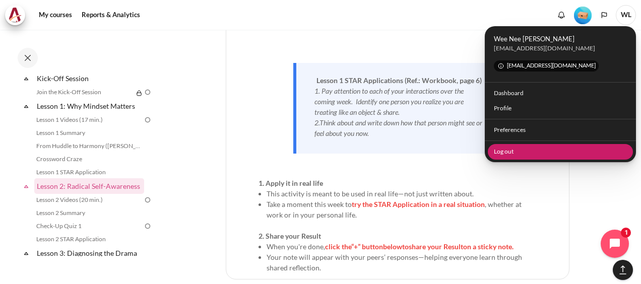 The height and width of the screenshot is (284, 641). I want to click on span: Your note will appear with your peers’ responses—helping everyone learn through shared reflection., so click(394, 263).